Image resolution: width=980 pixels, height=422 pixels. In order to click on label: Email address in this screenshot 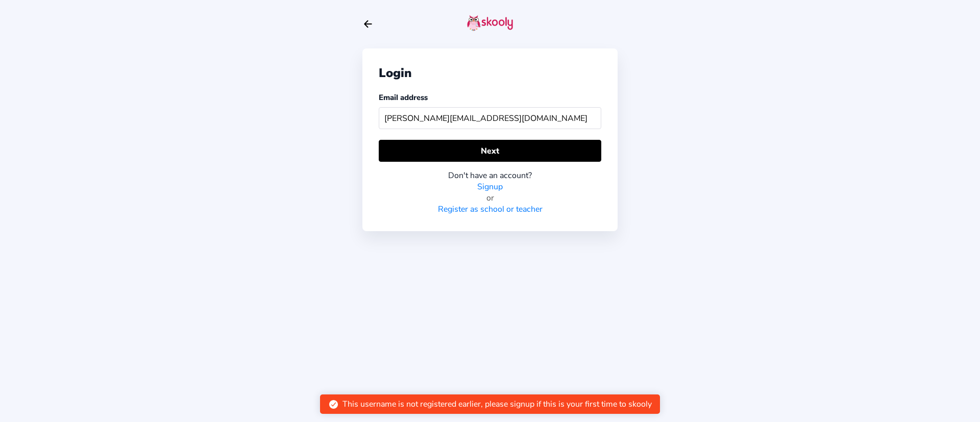, I will do `click(403, 97)`.